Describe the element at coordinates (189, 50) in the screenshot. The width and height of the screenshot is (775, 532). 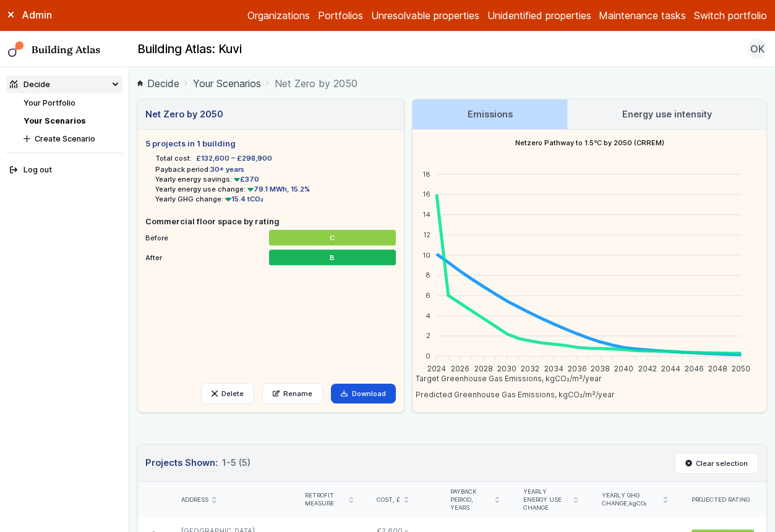
I see `h2: Building Atlas: Kuvi` at that location.